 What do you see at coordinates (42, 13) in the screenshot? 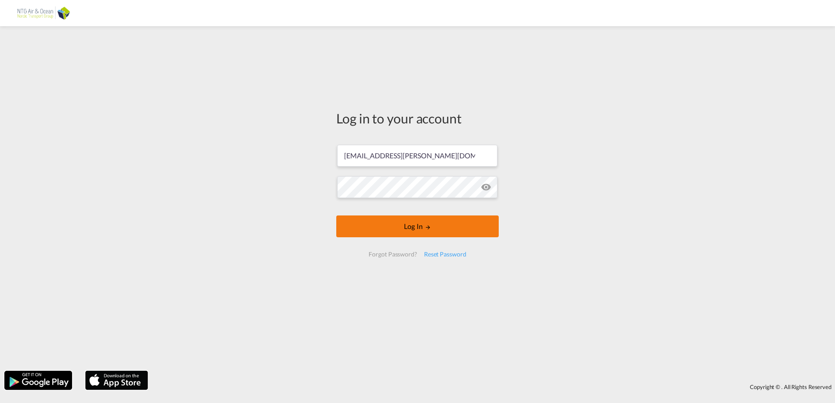
I see `img: 24501a20ab7611ecb8bce1a71c18ae17.png` at bounding box center [42, 13].